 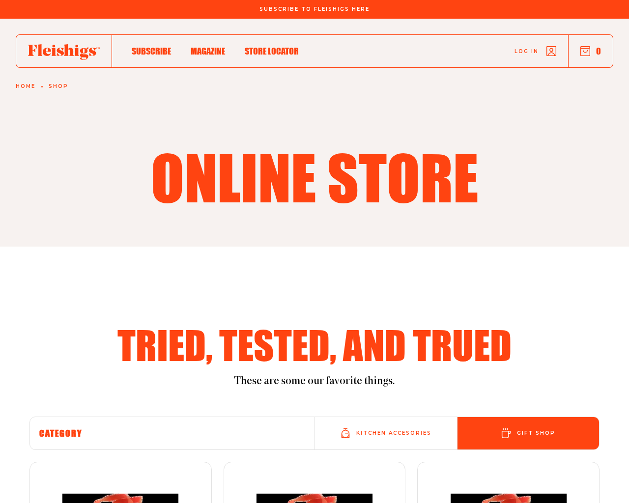 What do you see at coordinates (535, 51) in the screenshot?
I see `button: Log in` at bounding box center [535, 51].